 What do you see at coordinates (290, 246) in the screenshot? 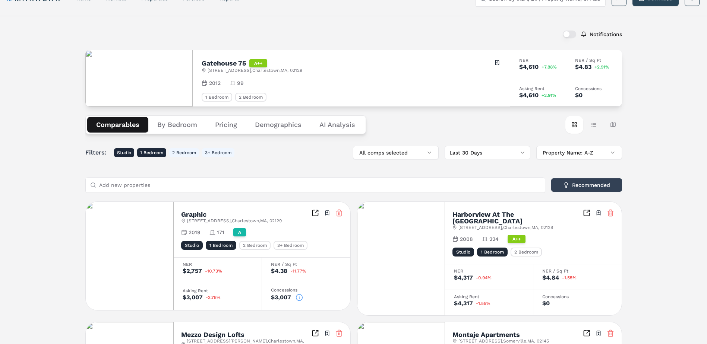
I see `div: 3+ Bedroom` at bounding box center [290, 246].